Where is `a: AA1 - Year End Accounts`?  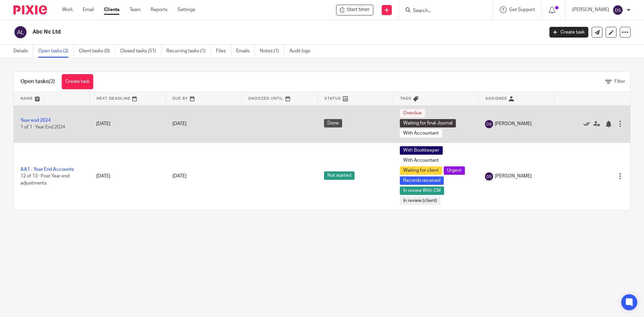
a: AA1 - Year End Accounts is located at coordinates (47, 169).